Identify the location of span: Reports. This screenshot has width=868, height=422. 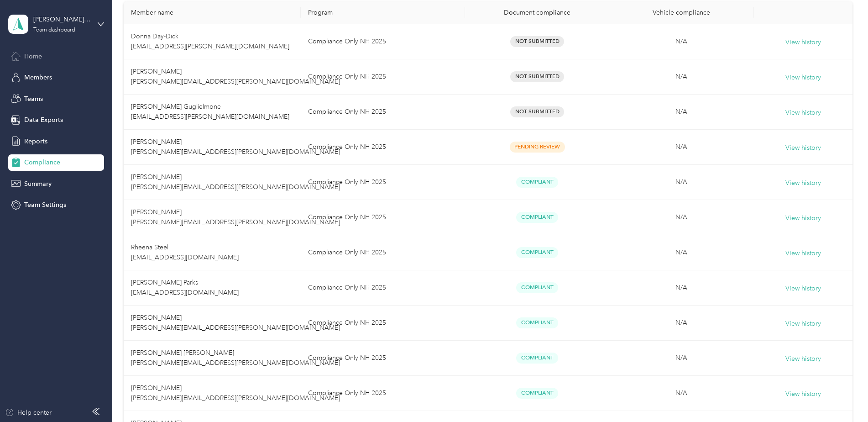
(36, 141).